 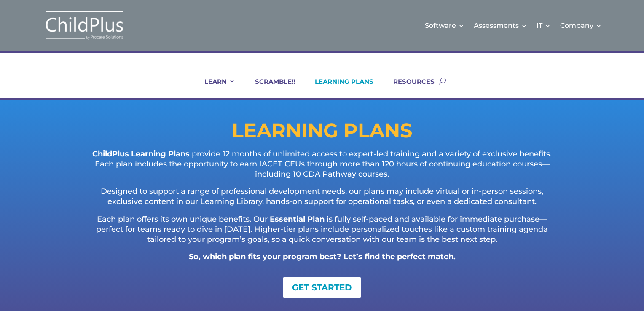 What do you see at coordinates (269, 87) in the screenshot?
I see `a: SCRAMBLE!!` at bounding box center [269, 87].